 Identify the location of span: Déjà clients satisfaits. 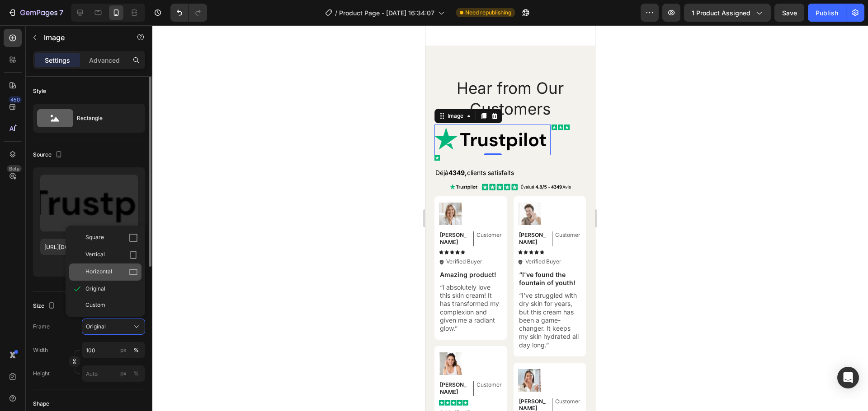
(50, 148).